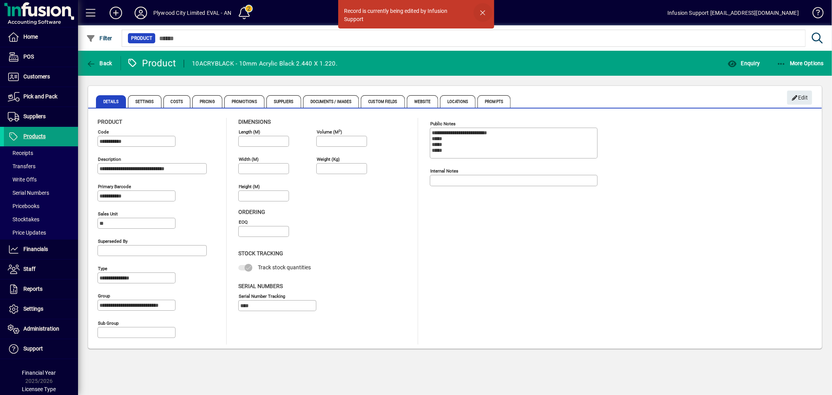 The image size is (832, 395). I want to click on a: POS, so click(41, 57).